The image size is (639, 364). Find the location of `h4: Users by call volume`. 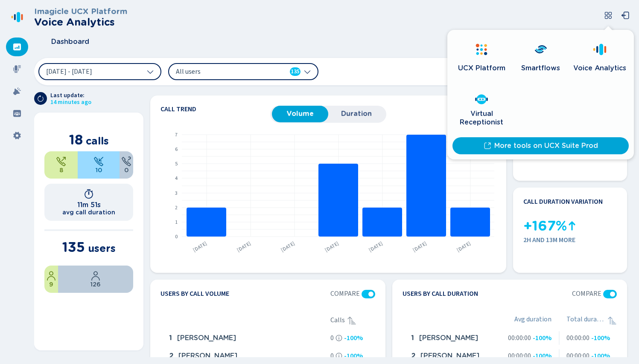

h4: Users by call volume is located at coordinates (195, 294).